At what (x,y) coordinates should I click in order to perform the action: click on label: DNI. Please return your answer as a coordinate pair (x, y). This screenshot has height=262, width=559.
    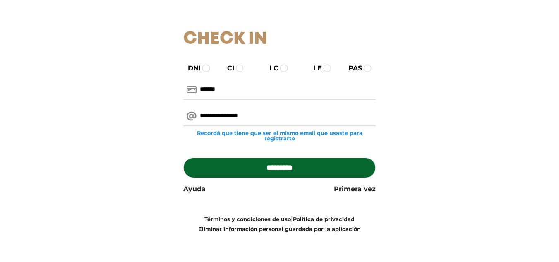
    Looking at the image, I should click on (190, 68).